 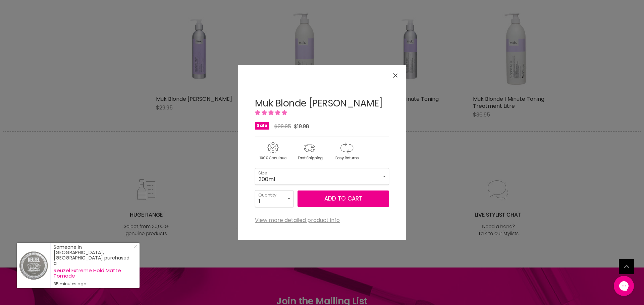 I want to click on small: 35 minutes ago, so click(x=93, y=284).